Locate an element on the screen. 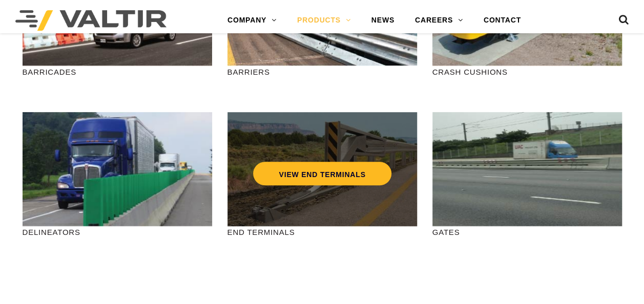 This screenshot has width=644, height=304. p: BARRICADES is located at coordinates (117, 71).